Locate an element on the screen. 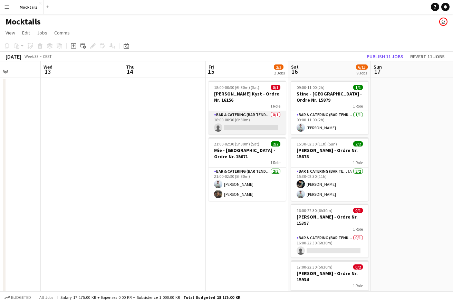 The width and height of the screenshot is (453, 303). div: CEST is located at coordinates (47, 56).